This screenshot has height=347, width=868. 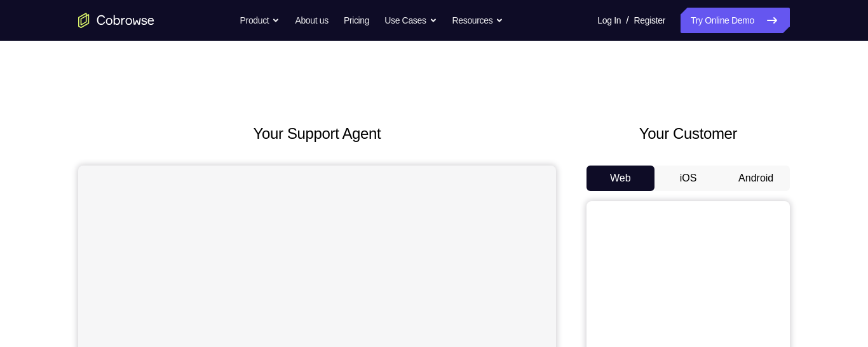 What do you see at coordinates (608, 20) in the screenshot?
I see `a: Log In` at bounding box center [608, 20].